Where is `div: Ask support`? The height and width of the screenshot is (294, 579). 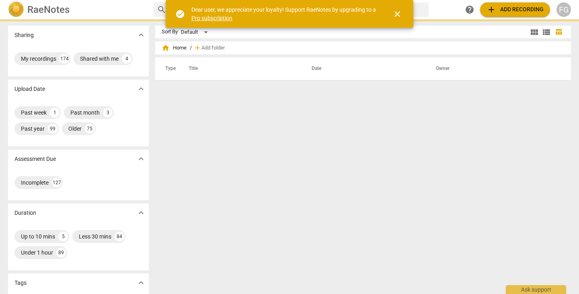
div: Ask support is located at coordinates (536, 289).